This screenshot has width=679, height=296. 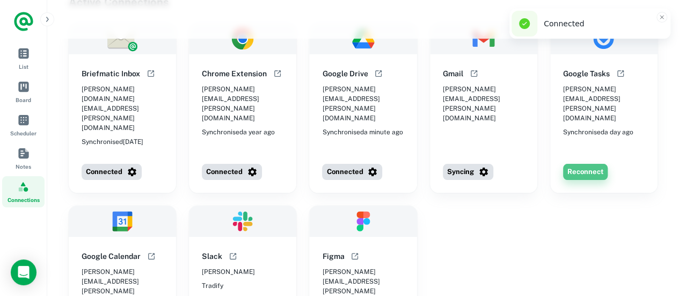 What do you see at coordinates (586, 74) in the screenshot?
I see `h6: Google Tasks` at bounding box center [586, 74].